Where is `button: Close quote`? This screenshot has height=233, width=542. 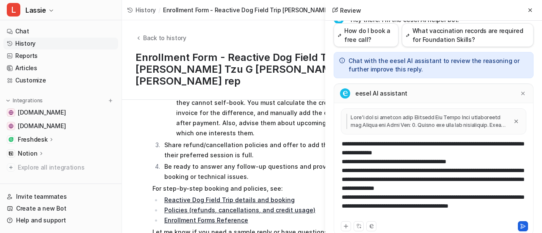 button: Close quote is located at coordinates (516, 121).